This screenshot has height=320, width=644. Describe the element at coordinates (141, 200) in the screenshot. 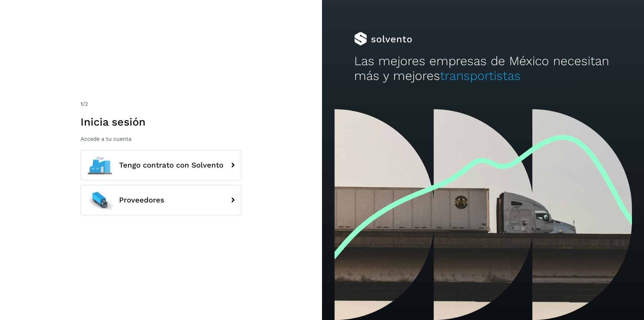

I see `span: Proveedores` at that location.